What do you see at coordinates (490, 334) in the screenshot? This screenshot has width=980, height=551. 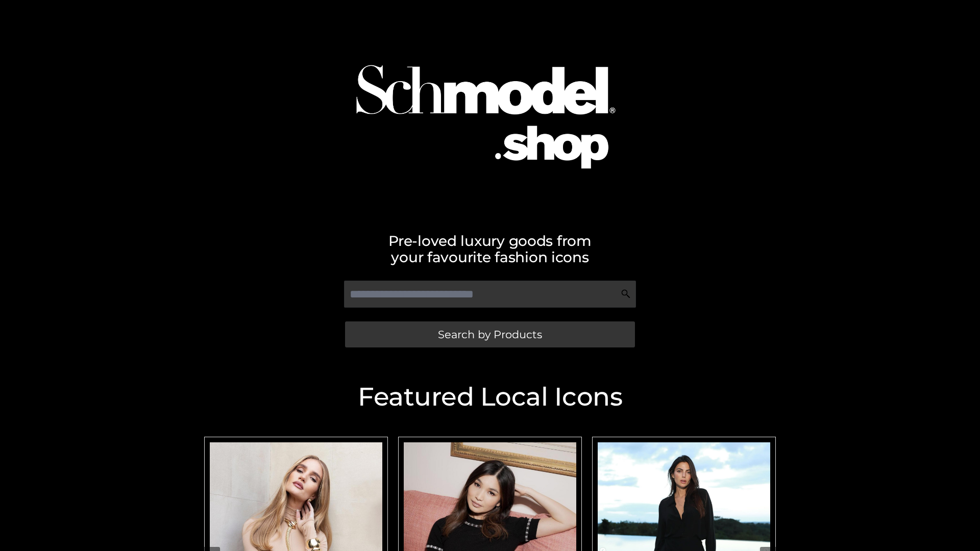 I see `a: Search by Products` at bounding box center [490, 334].